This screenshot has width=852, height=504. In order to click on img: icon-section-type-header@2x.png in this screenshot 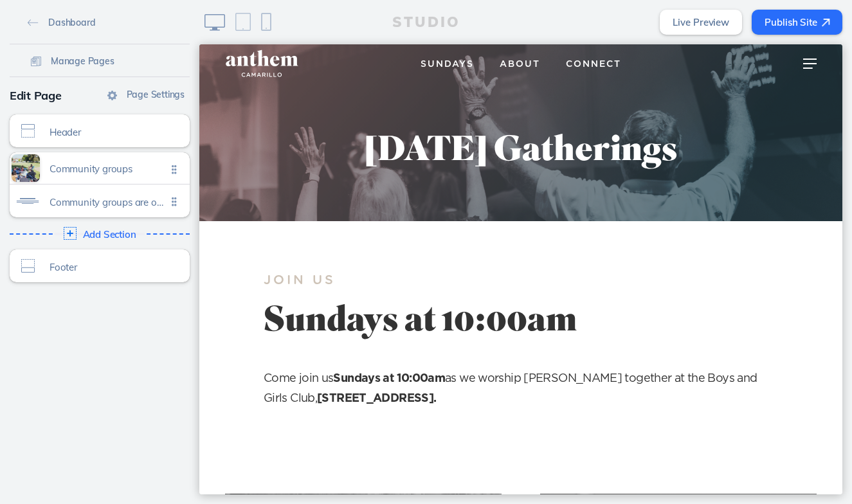, I will do `click(27, 130)`.